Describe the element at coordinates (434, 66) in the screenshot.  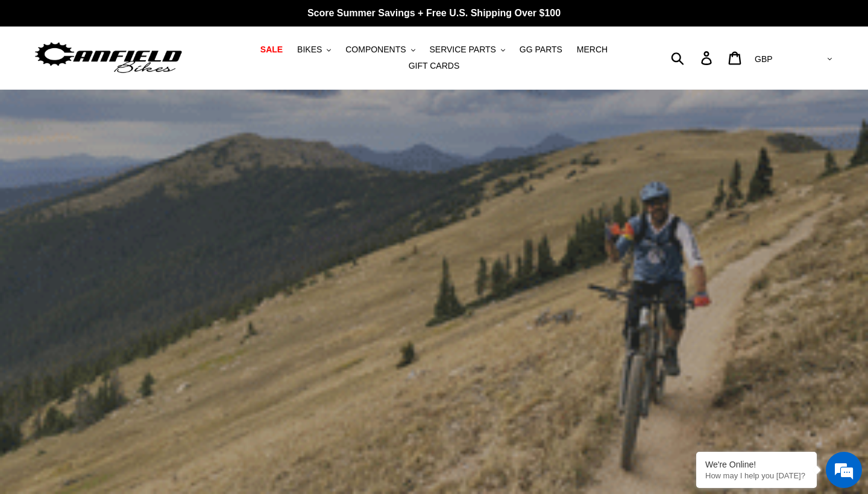
I see `a: GIFT CARDS` at that location.